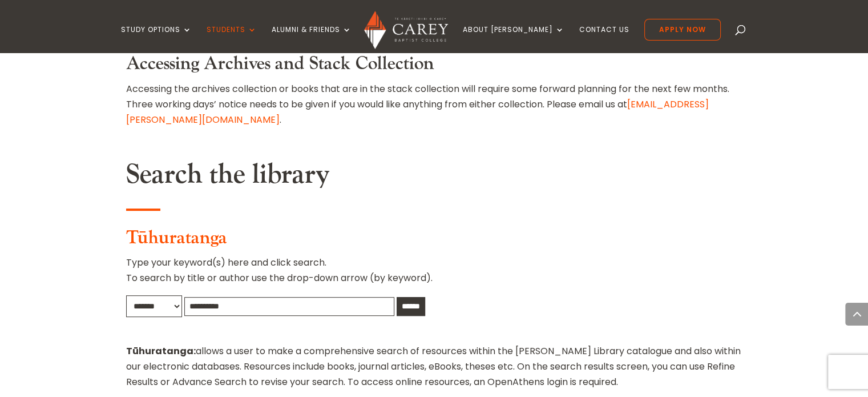  I want to click on a: Contact Us, so click(604, 39).